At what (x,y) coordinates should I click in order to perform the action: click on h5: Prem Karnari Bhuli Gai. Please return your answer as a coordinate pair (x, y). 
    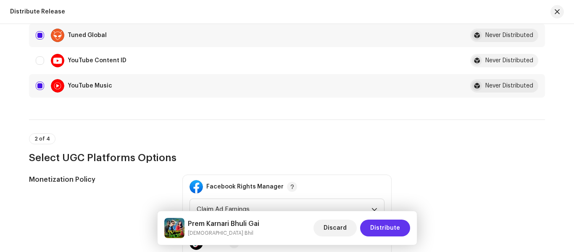
    Looking at the image, I should click on (224, 224).